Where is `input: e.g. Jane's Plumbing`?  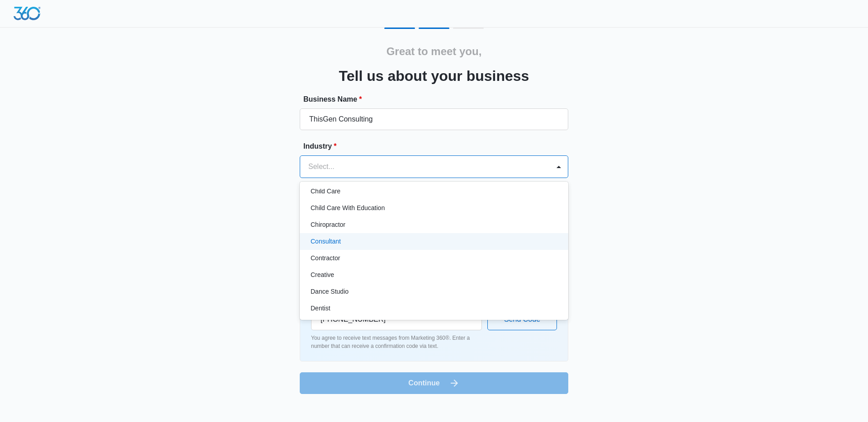
input: e.g. Jane's Plumbing is located at coordinates (434, 119).